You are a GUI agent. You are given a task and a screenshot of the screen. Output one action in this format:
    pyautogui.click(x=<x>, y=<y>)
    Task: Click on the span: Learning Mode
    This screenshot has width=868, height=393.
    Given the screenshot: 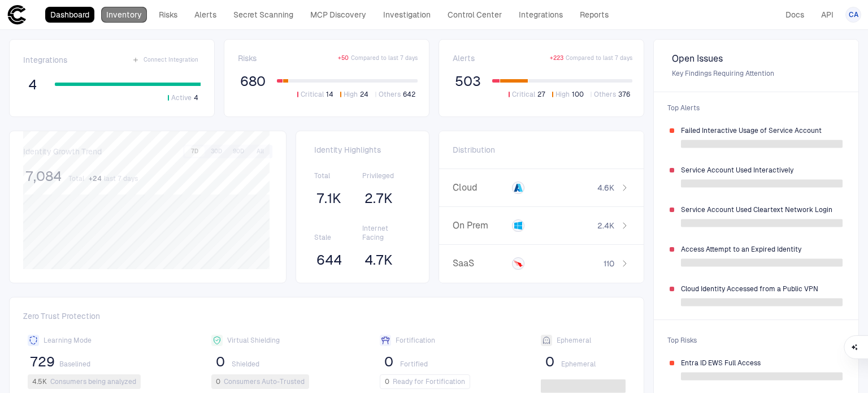 What is the action you would take?
    pyautogui.click(x=67, y=340)
    